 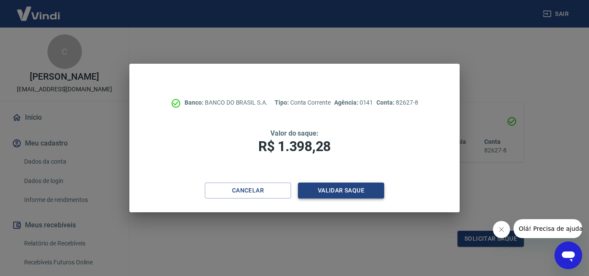 What do you see at coordinates (294, 147) in the screenshot?
I see `span: R$ 1.398,28` at bounding box center [294, 147].